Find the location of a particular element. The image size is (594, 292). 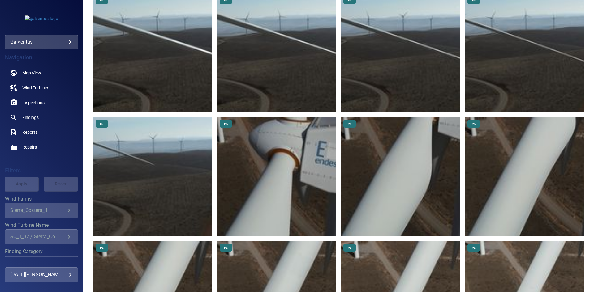

a: windturbines noActive is located at coordinates (41, 88).